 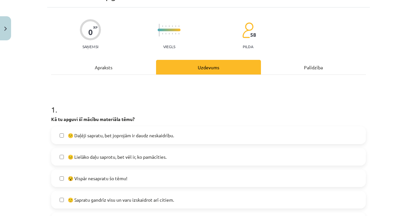 What do you see at coordinates (62, 157) in the screenshot?
I see `input: 😐 Lielāko daļu saprotu, bet vēl ir, ko pamācīties.` at bounding box center [62, 157].